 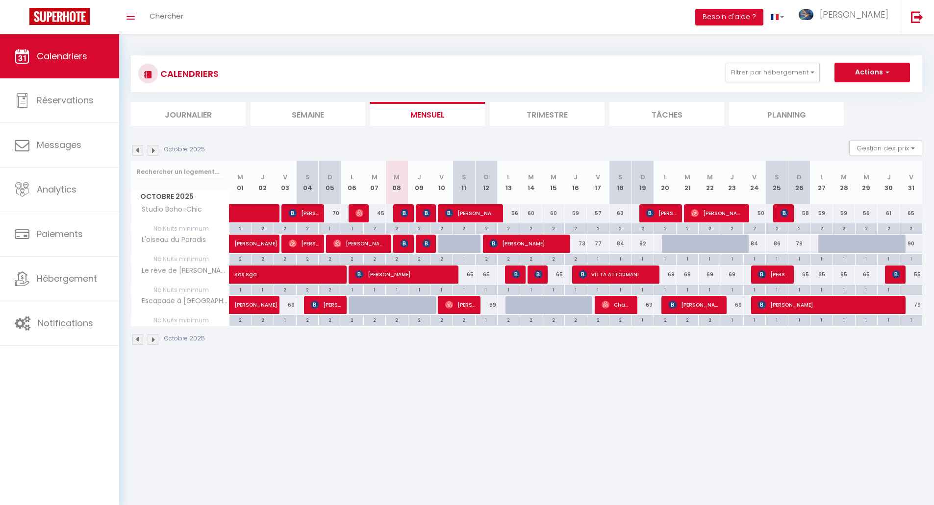 What do you see at coordinates (65, 100) in the screenshot?
I see `span: Réservations` at bounding box center [65, 100].